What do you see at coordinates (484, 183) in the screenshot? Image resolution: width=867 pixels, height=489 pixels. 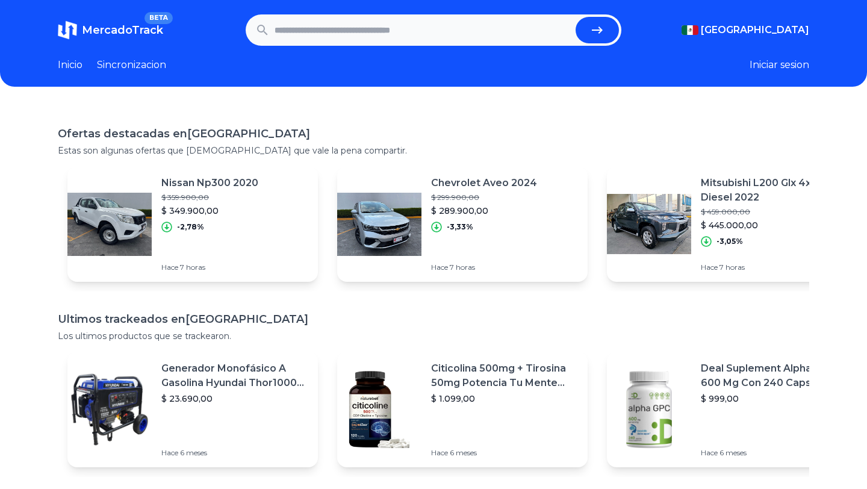 I see `p: Chevrolet Aveo 2024` at bounding box center [484, 183].